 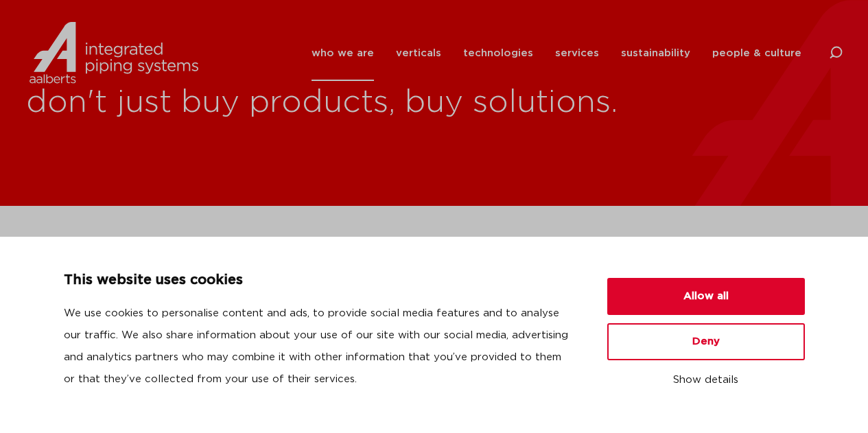 I want to click on p: This website uses cookies, so click(x=319, y=281).